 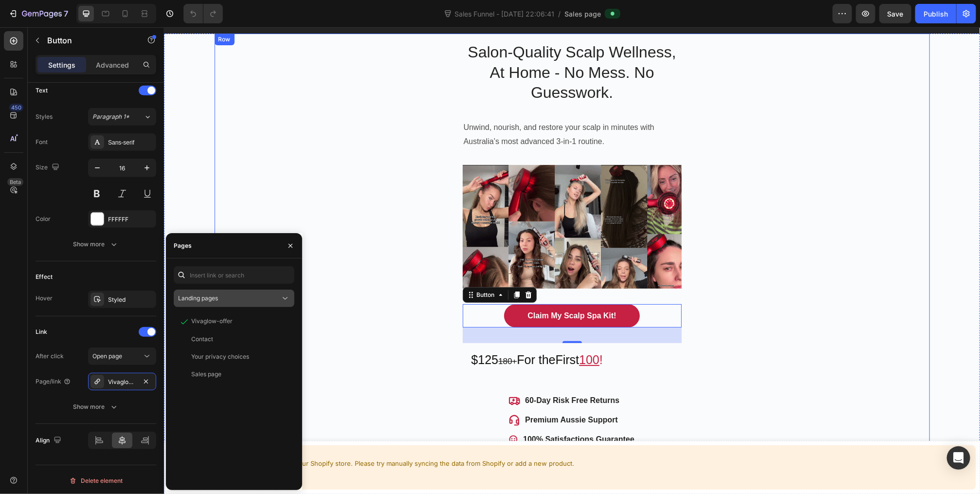 What do you see at coordinates (41, 142) in the screenshot?
I see `div: Font` at bounding box center [41, 142].